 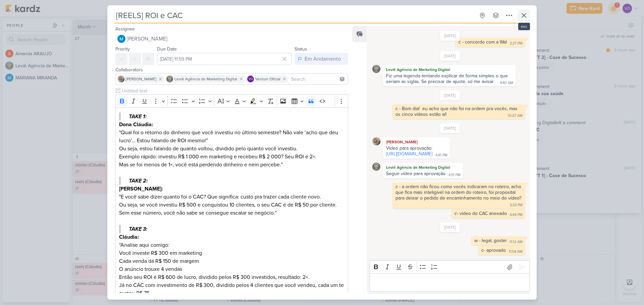 What do you see at coordinates (481, 213) in the screenshot?
I see `div: c- video do CAC anexado` at bounding box center [481, 213].